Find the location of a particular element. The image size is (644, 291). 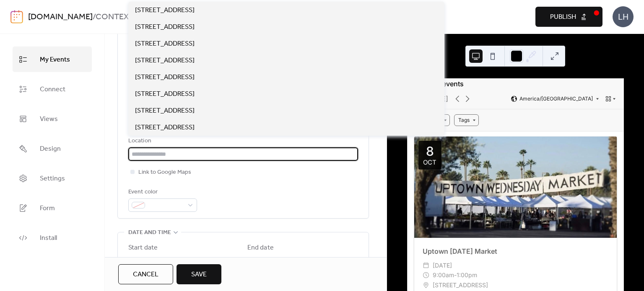

div: End date is located at coordinates (260, 248).